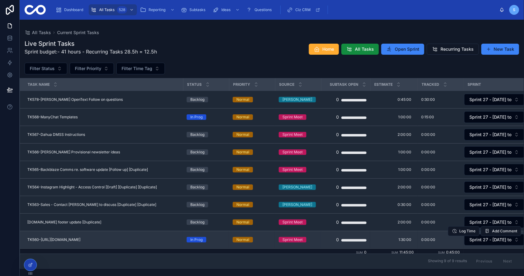 Image resolution: width=524 pixels, height=276 pixels. I want to click on span: Questions, so click(263, 10).